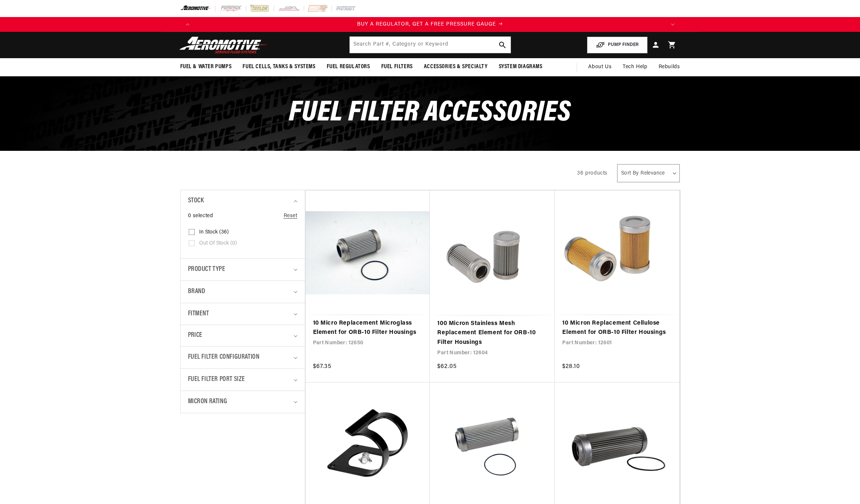  I want to click on summary: System Diagrams, so click(521, 67).